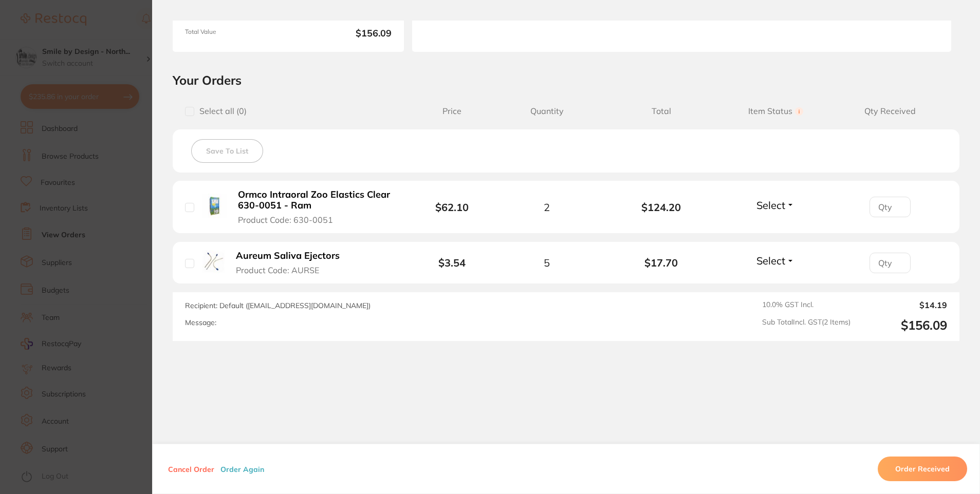 The height and width of the screenshot is (494, 980). What do you see at coordinates (242, 468) in the screenshot?
I see `button: Order Again` at bounding box center [242, 468].